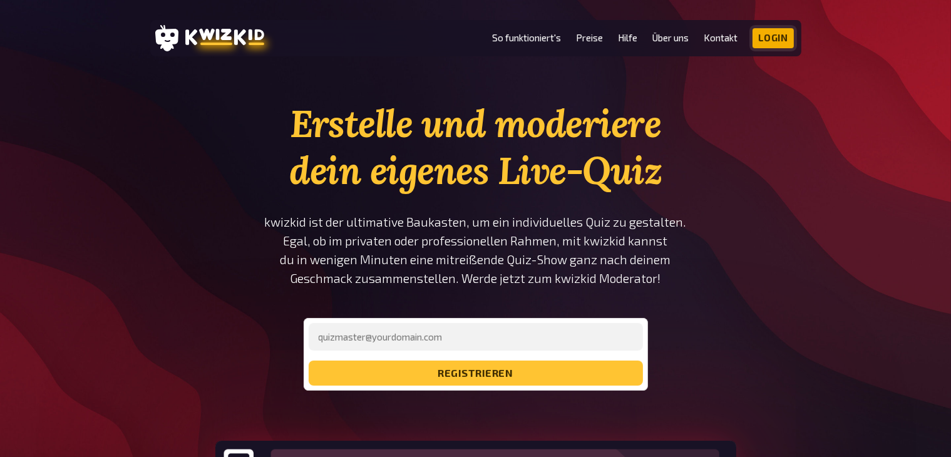 The image size is (951, 457). Describe the element at coordinates (773, 38) in the screenshot. I see `a: Login` at that location.